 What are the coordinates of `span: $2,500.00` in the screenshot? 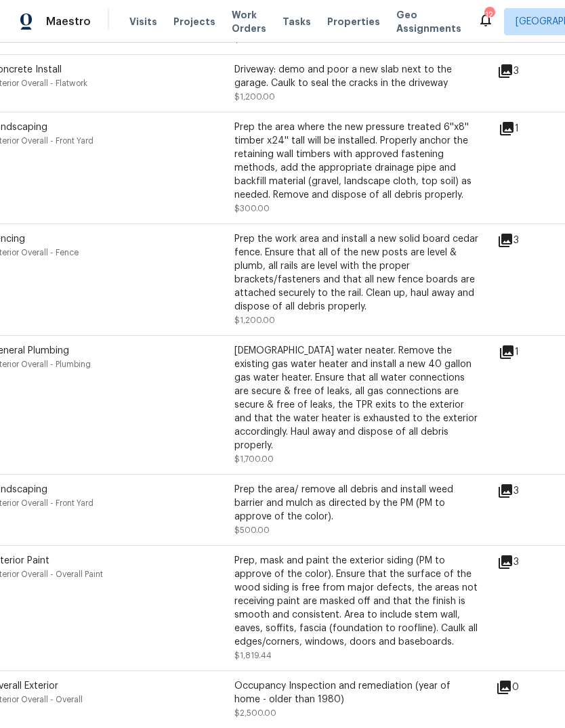 It's located at (256, 713).